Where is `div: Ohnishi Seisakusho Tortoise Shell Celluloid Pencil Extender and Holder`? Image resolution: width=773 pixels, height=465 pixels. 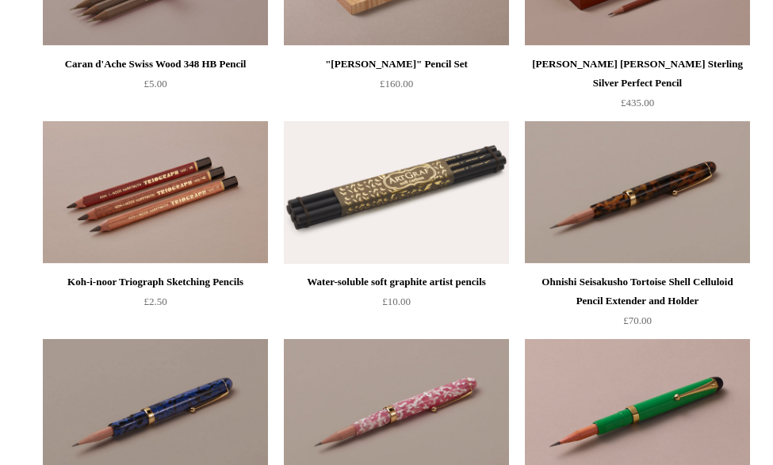 div: Ohnishi Seisakusho Tortoise Shell Celluloid Pencil Extender and Holder is located at coordinates (637, 292).